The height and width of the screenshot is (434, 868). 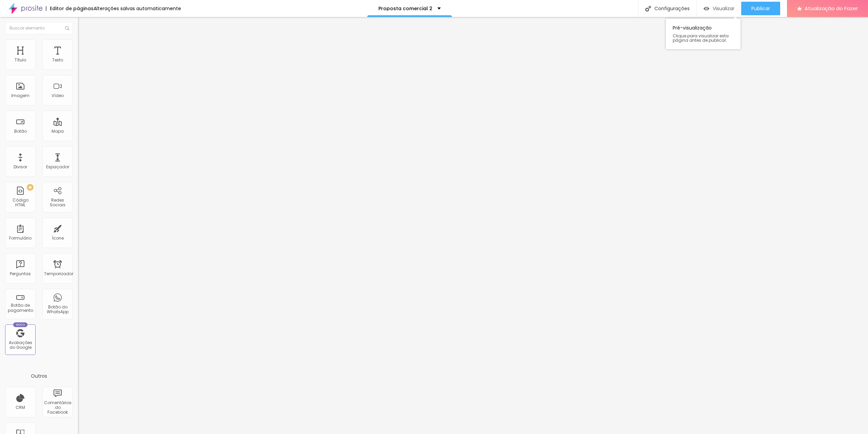 What do you see at coordinates (832, 8) in the screenshot?
I see `font: Atualização do Fazer` at bounding box center [832, 8].